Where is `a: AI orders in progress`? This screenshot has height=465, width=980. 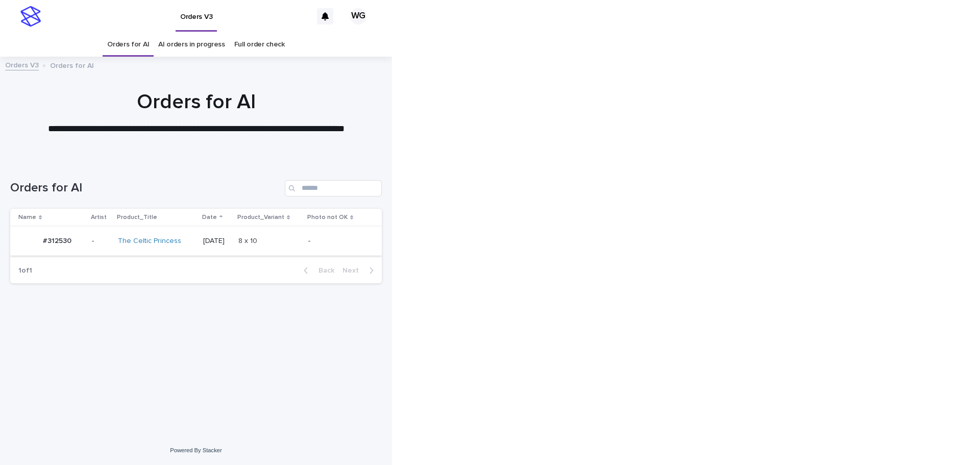 a: AI orders in progress is located at coordinates (192, 44).